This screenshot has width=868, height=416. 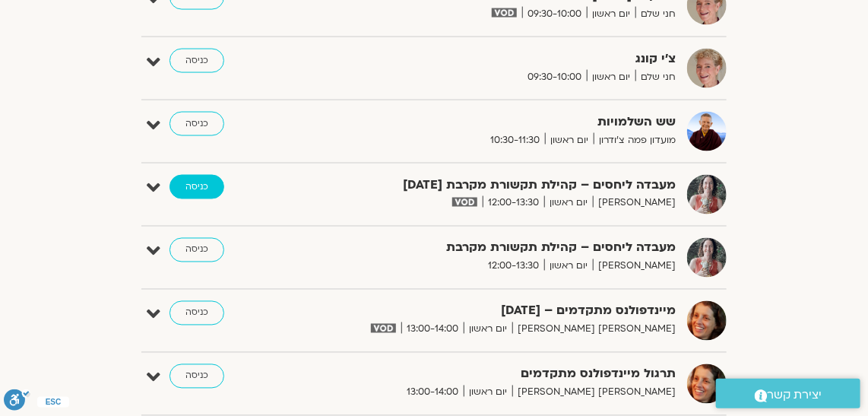 I want to click on strong: שש השלמויות, so click(x=512, y=121).